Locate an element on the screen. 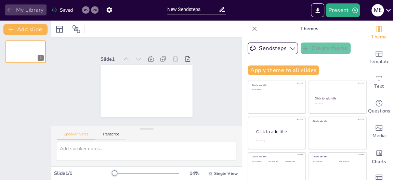  div: Layout is located at coordinates (60, 29).